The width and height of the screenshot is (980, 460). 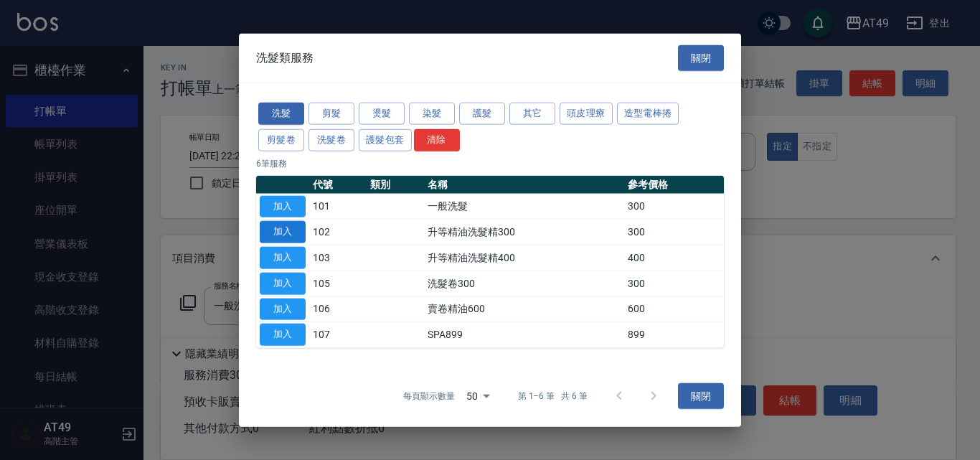 I want to click on td: 升等精油洗髮精400, so click(x=524, y=257).